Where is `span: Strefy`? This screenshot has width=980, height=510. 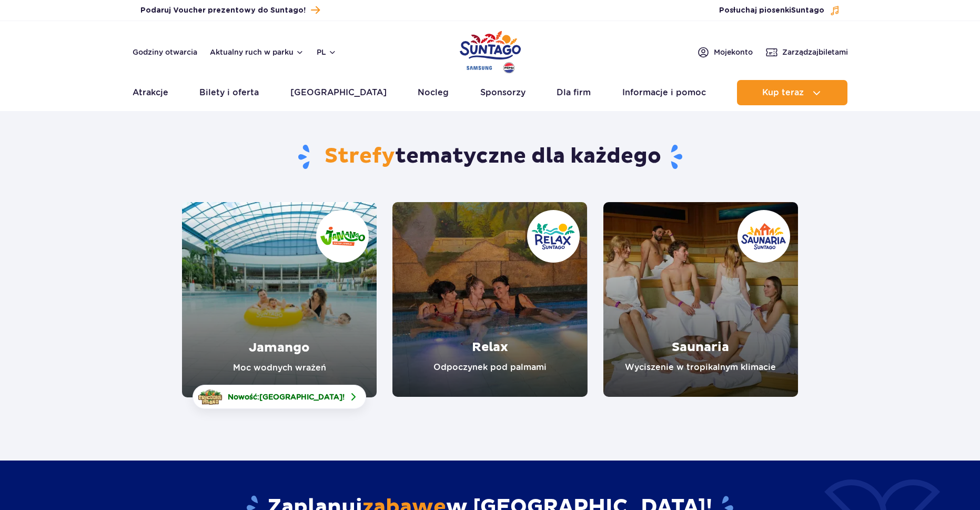 span: Strefy is located at coordinates (360, 156).